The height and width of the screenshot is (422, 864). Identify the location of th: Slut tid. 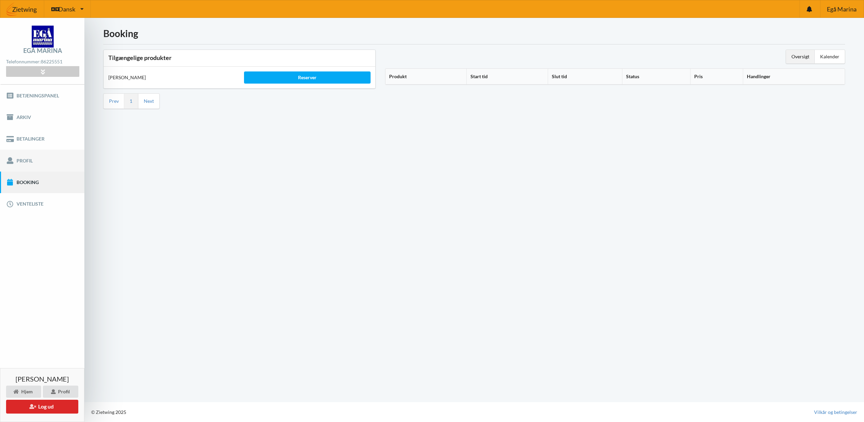
(585, 77).